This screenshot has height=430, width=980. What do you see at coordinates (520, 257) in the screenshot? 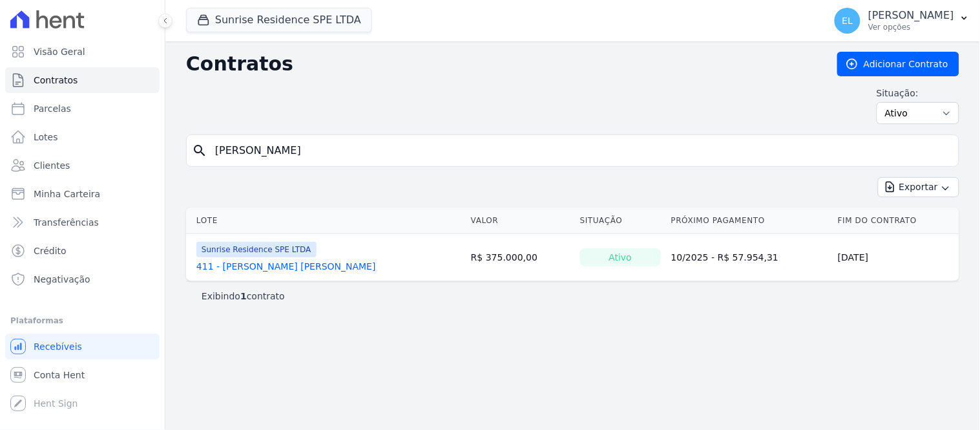
I see `td: R$ 375.000,00` at bounding box center [520, 257].